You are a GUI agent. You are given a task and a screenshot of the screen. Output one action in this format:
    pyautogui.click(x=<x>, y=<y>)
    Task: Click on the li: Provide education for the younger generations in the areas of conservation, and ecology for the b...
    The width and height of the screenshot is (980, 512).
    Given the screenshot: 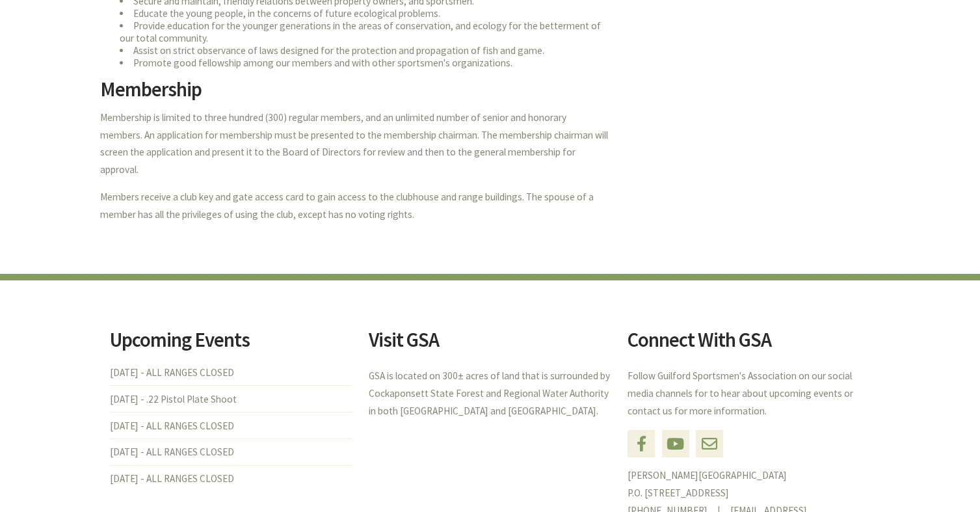 What is the action you would take?
    pyautogui.click(x=365, y=32)
    